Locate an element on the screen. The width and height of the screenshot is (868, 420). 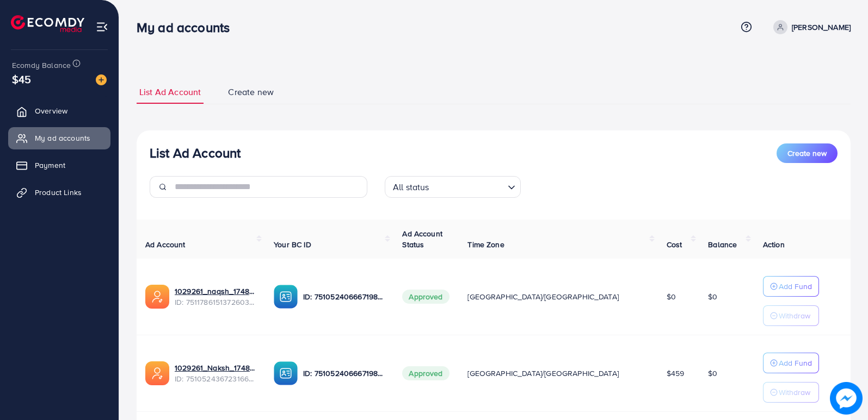
span: Action is located at coordinates (773, 245).